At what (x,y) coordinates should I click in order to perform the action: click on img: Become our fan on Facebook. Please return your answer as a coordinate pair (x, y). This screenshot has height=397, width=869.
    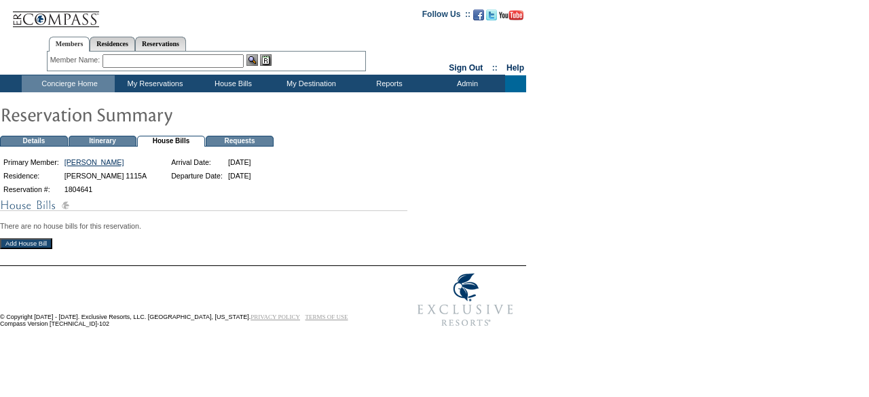
    Looking at the image, I should click on (479, 15).